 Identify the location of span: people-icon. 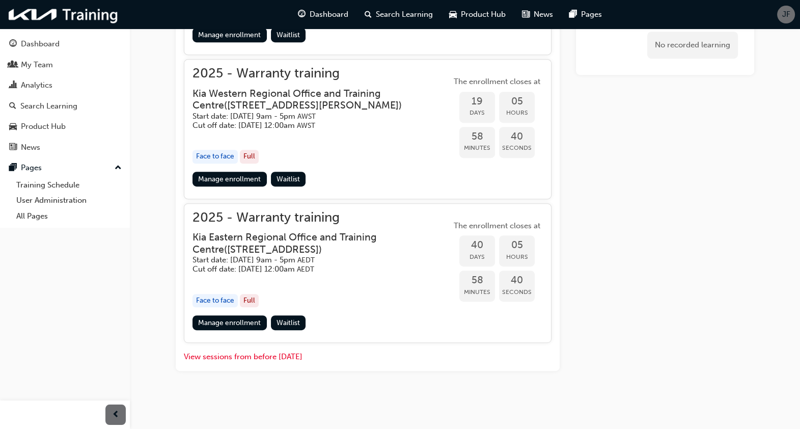
(13, 65).